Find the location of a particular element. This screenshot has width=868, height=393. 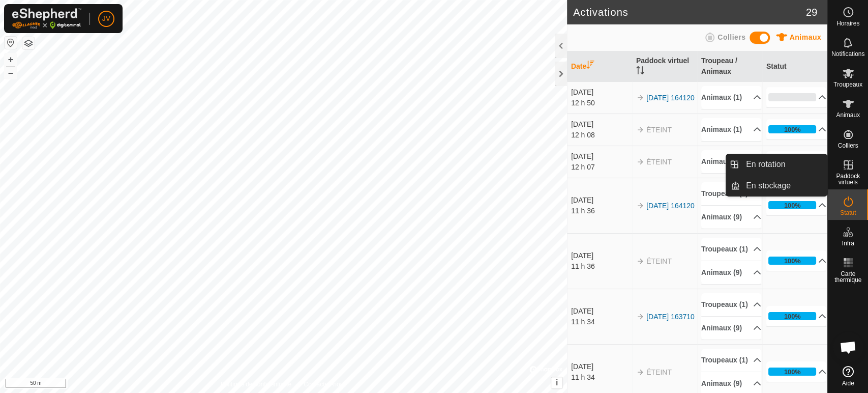

th: Troupeau / Animaux is located at coordinates (730, 66).